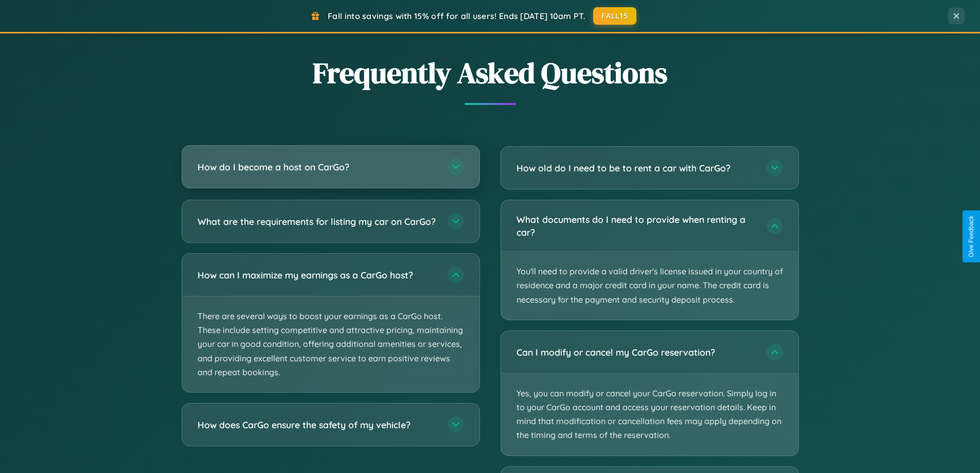 Image resolution: width=980 pixels, height=473 pixels. What do you see at coordinates (636, 168) in the screenshot?
I see `h3: How old do I need to be to rent a car with CarGo?` at bounding box center [636, 168].